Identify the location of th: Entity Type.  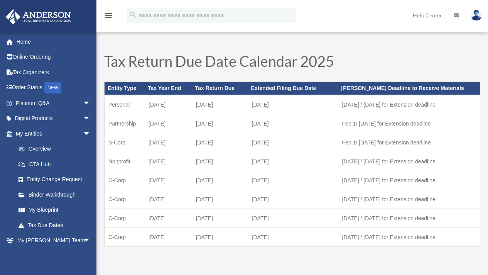
(125, 88).